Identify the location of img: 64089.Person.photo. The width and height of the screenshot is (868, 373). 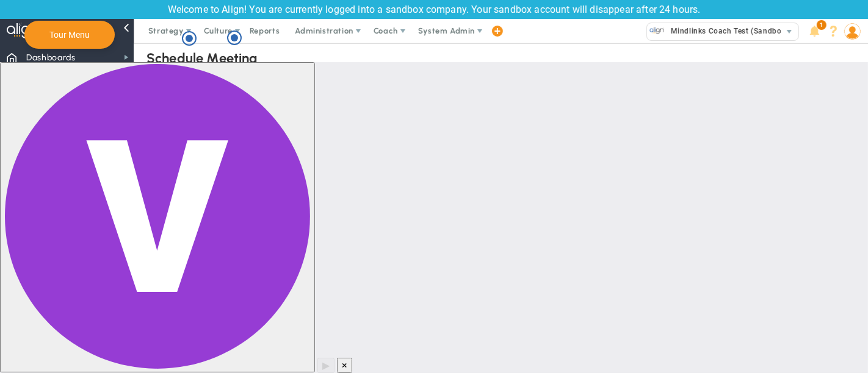
(852, 31).